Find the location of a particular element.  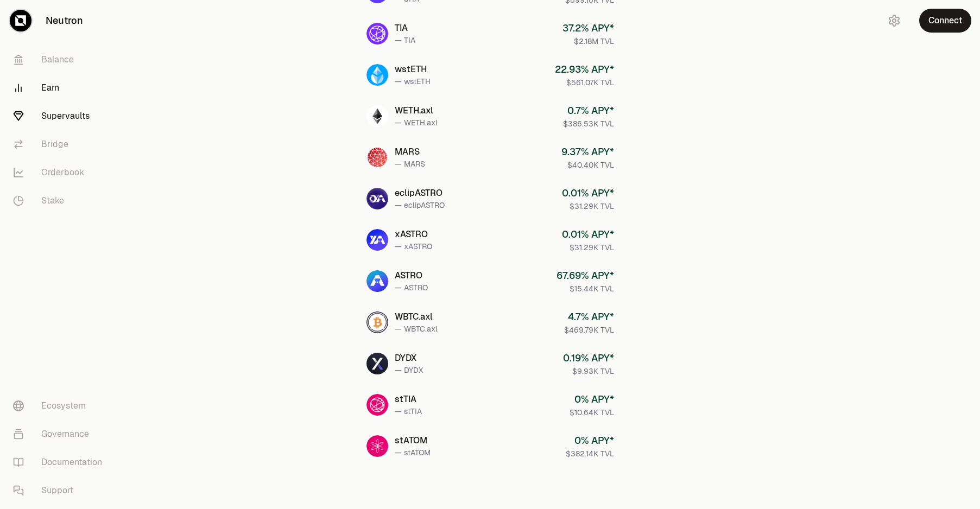

div: 22.93 % APY* is located at coordinates (584, 70).